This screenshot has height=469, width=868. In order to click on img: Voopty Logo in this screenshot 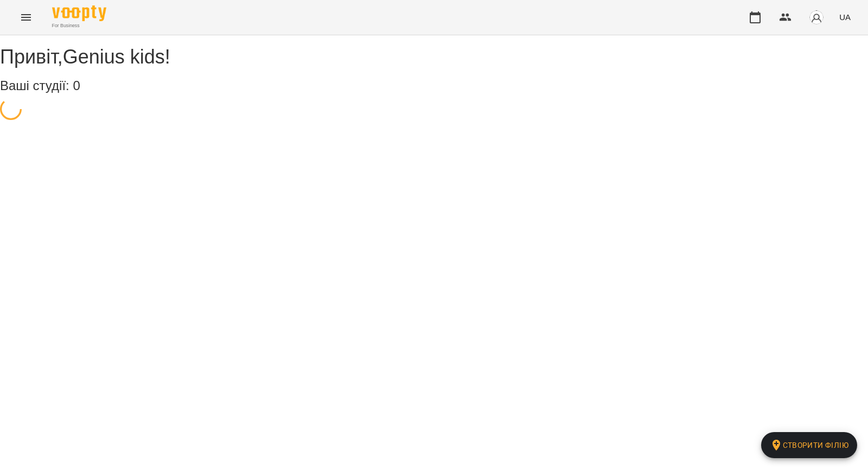, I will do `click(79, 13)`.